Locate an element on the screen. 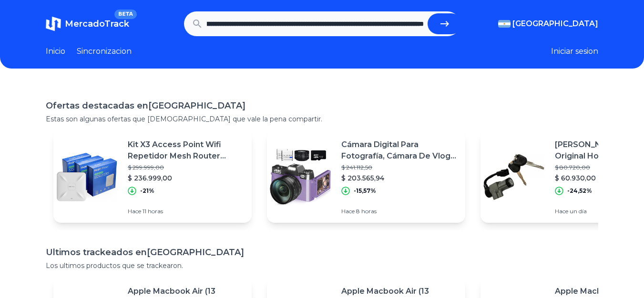 The height and width of the screenshot is (298, 644). p: -15,57% is located at coordinates (364, 191).